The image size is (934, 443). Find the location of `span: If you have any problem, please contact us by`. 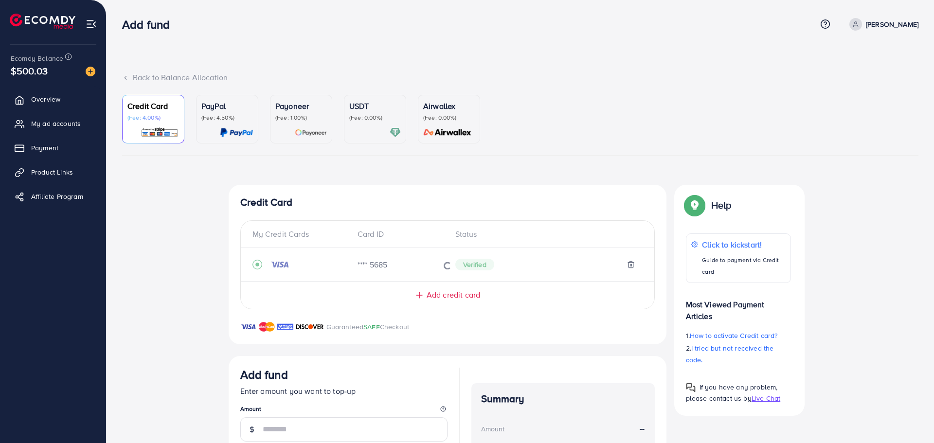

span: If you have any problem, please contact us by is located at coordinates (732, 393).